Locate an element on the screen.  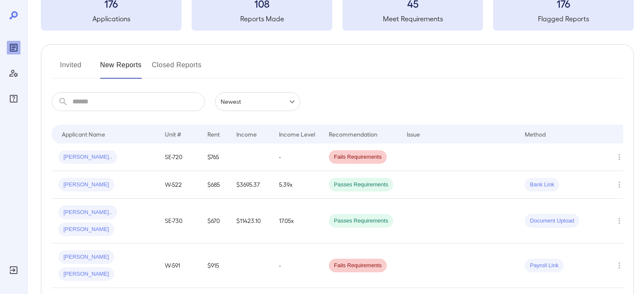
span: Bank Link is located at coordinates (542, 185).